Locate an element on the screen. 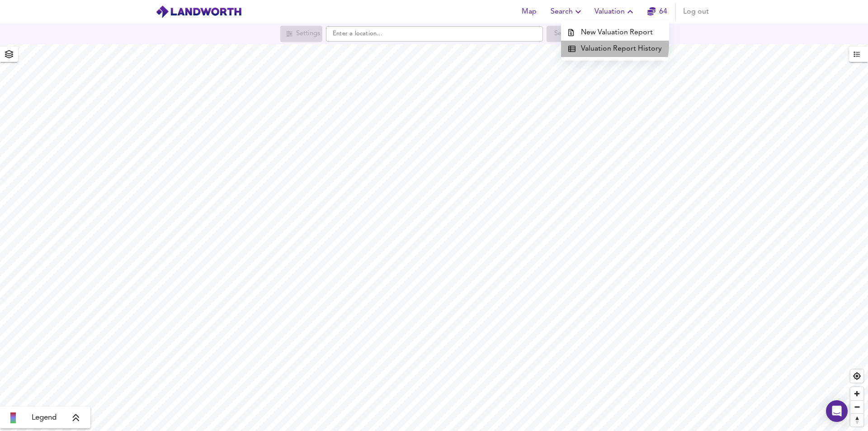 This screenshot has width=868, height=431. a: 64 is located at coordinates (657, 12).